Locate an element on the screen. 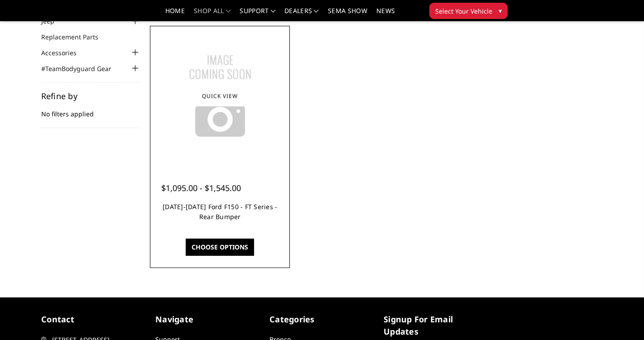 This screenshot has width=644, height=340. a: News is located at coordinates (385, 14).